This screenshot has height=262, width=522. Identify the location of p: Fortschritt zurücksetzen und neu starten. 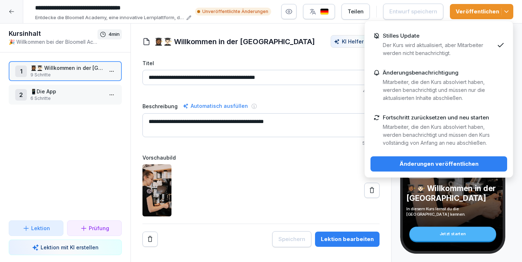
(435, 118).